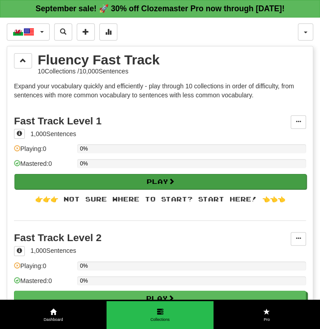  I want to click on button: Add sentence to collection, so click(86, 32).